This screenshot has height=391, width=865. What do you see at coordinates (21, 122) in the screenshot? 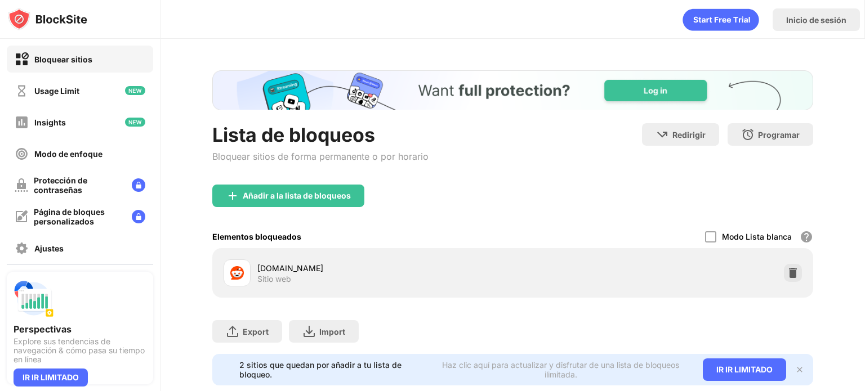
I see `img: insights-off.svg` at bounding box center [21, 122].